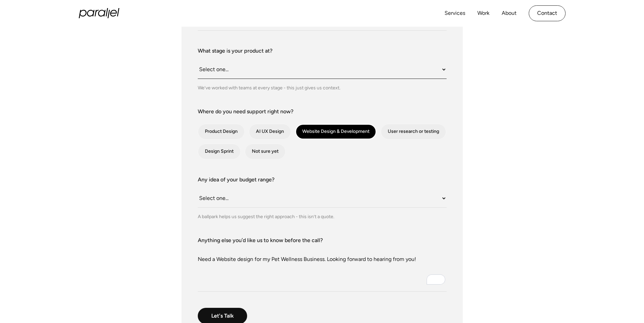 The image size is (644, 323). What do you see at coordinates (484, 13) in the screenshot?
I see `a: Work` at bounding box center [484, 13].